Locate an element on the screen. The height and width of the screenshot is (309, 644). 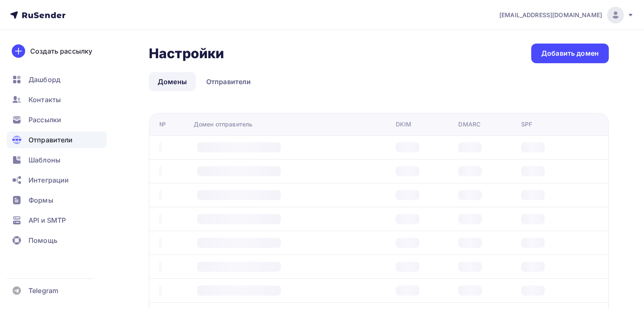
div: DKIM is located at coordinates (404, 124).